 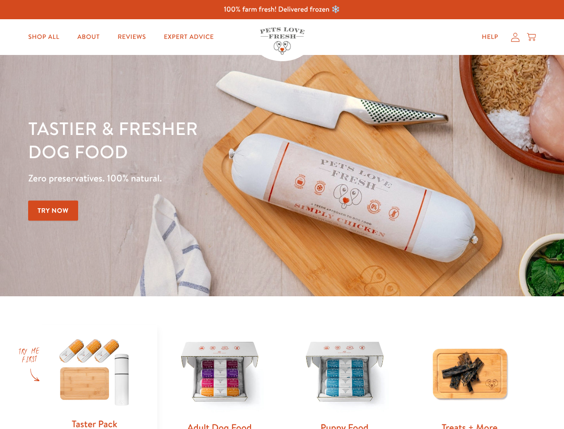 I want to click on p: Zero preservatives. 100% natural., so click(x=197, y=178).